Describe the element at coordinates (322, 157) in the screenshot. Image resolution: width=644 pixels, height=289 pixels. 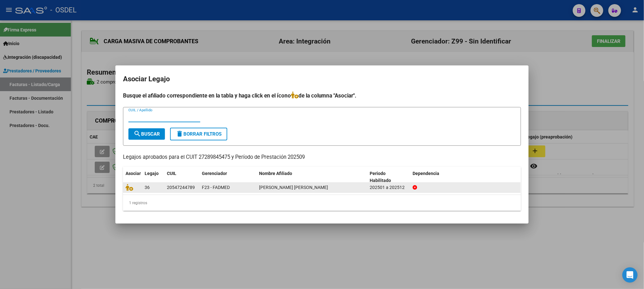
I see `p: Legajos aprobados para el CUIT 27289845475 y Período de Prestación 202509` at that location.